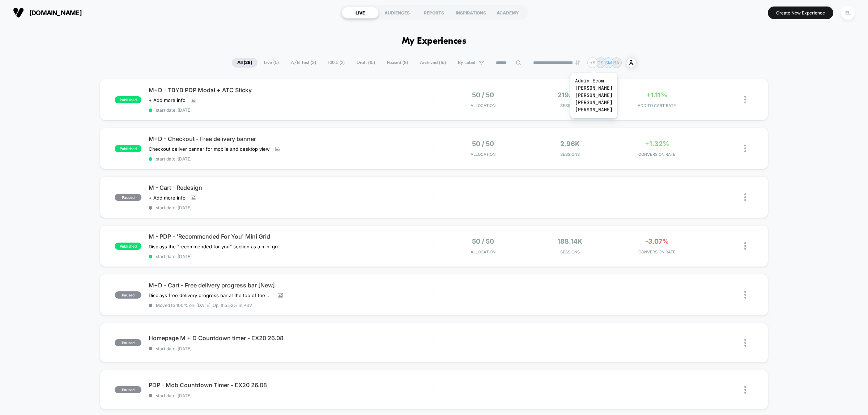 The image size is (868, 415). Describe the element at coordinates (215, 246) in the screenshot. I see `span: Displays the "recommended for you" section as a mini grid layout.` at that location.